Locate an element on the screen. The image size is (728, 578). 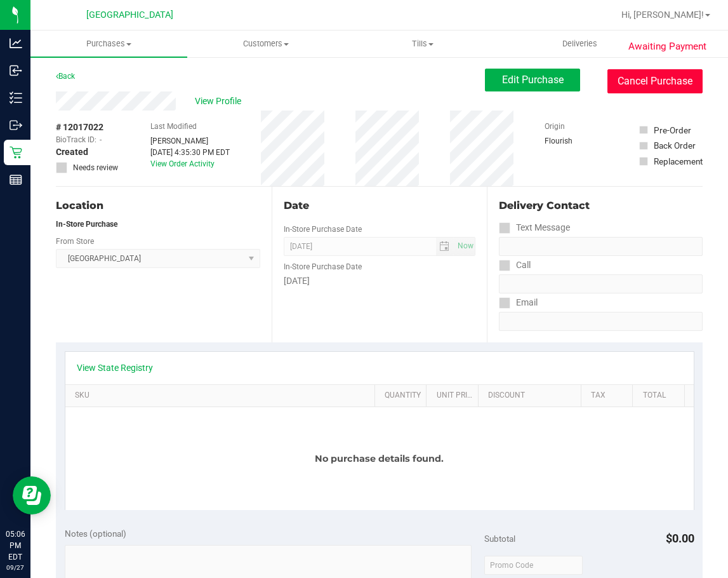
span: Subtotal is located at coordinates (499, 538).